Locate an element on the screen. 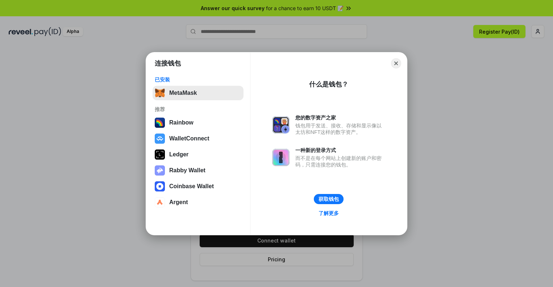 The width and height of the screenshot is (553, 287). button: Coinbase Wallet is located at coordinates (198, 187).